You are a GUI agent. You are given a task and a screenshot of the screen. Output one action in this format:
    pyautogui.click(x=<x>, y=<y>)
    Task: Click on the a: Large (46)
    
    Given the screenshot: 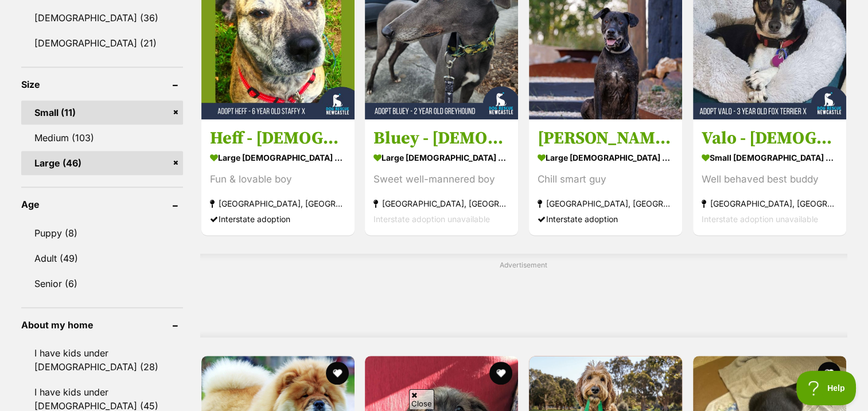 What is the action you would take?
    pyautogui.click(x=102, y=163)
    